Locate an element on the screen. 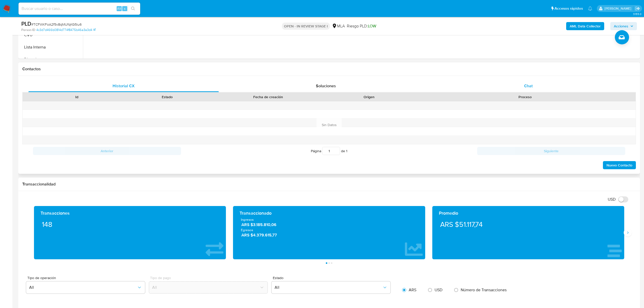 The height and width of the screenshot is (308, 644). button: search-icon is located at coordinates (133, 9).